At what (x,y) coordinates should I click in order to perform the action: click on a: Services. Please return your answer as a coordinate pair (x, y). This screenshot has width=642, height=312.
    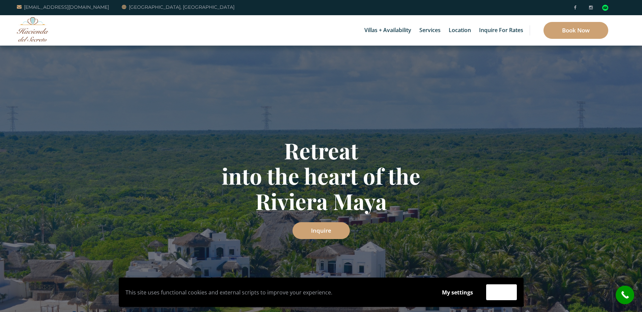
    Looking at the image, I should click on (430, 30).